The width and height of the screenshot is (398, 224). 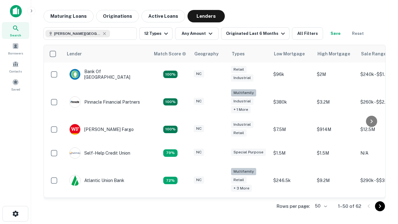 What do you see at coordinates (335, 180) in the screenshot?
I see `td: $9.2M` at bounding box center [335, 180].